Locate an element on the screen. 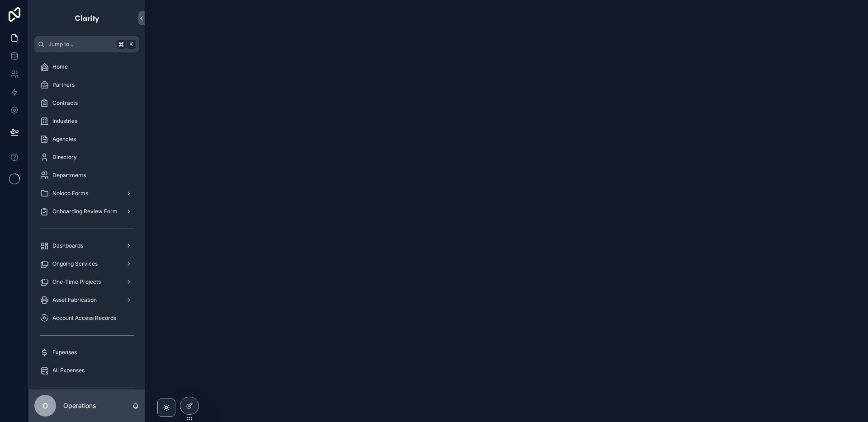  span: Directory is located at coordinates (65, 157).